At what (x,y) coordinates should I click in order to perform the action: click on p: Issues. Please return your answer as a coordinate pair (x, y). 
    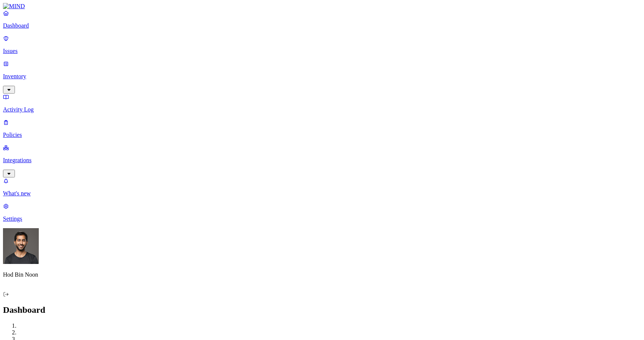
    Looking at the image, I should click on (322, 51).